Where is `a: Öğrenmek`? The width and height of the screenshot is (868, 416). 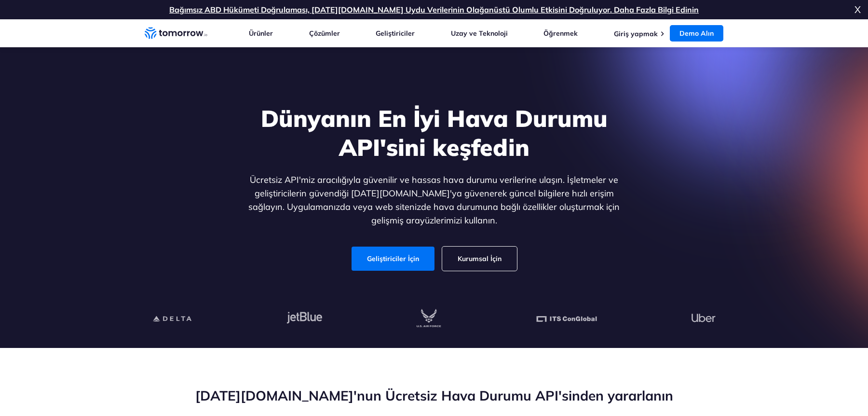
a: Öğrenmek is located at coordinates (560, 33).